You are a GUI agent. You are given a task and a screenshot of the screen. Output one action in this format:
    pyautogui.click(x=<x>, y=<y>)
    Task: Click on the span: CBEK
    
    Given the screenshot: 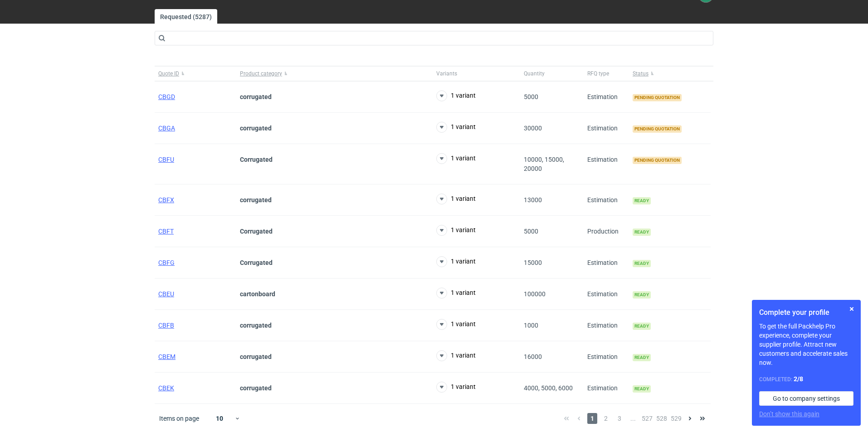 What is the action you would take?
    pyautogui.click(x=166, y=388)
    